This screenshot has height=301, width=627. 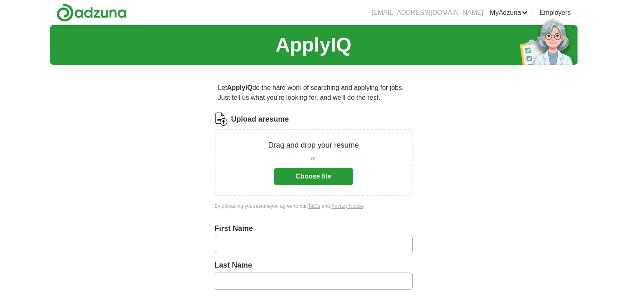 I want to click on span: or, so click(x=313, y=158).